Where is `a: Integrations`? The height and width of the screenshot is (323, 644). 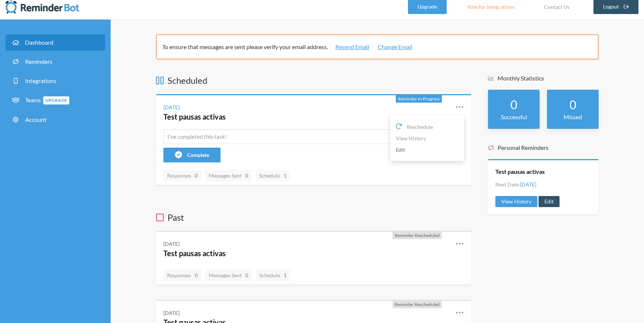
a: Integrations is located at coordinates (56, 81).